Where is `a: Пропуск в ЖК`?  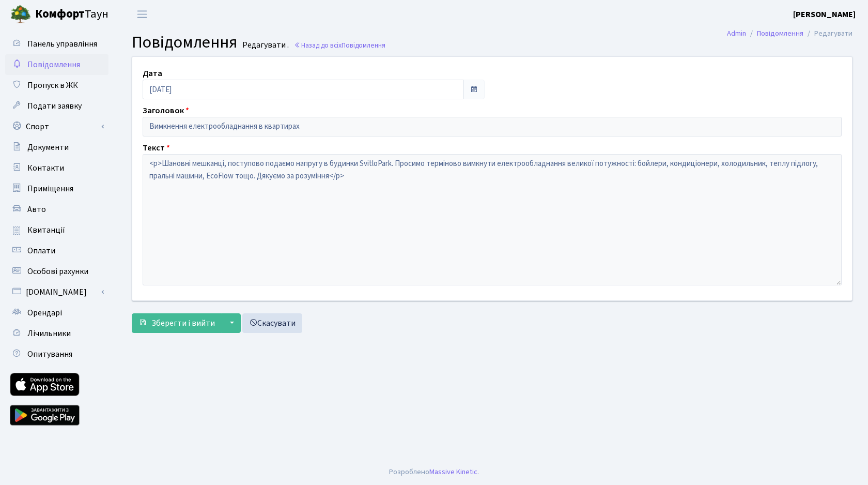
a: Пропуск в ЖК is located at coordinates (57, 85).